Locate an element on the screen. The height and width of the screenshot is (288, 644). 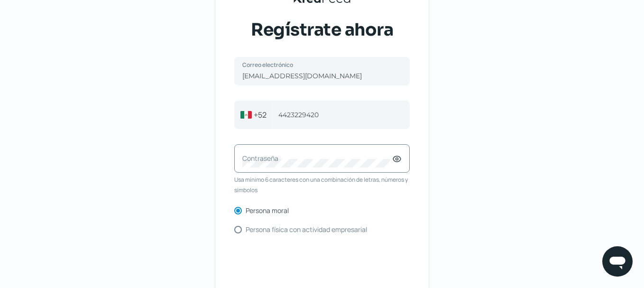
span: +52 is located at coordinates (260, 115).